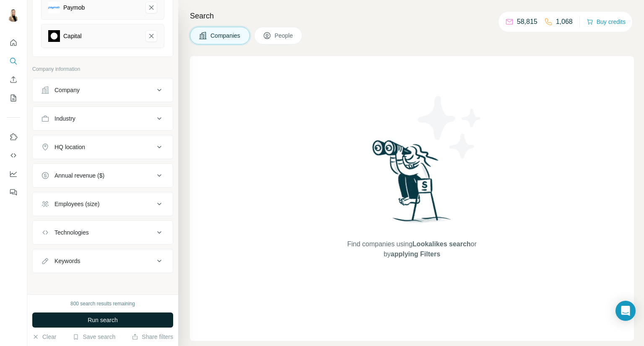 The width and height of the screenshot is (644, 346). Describe the element at coordinates (14, 137) in the screenshot. I see `button: Use Surfe on LinkedIn` at that location.